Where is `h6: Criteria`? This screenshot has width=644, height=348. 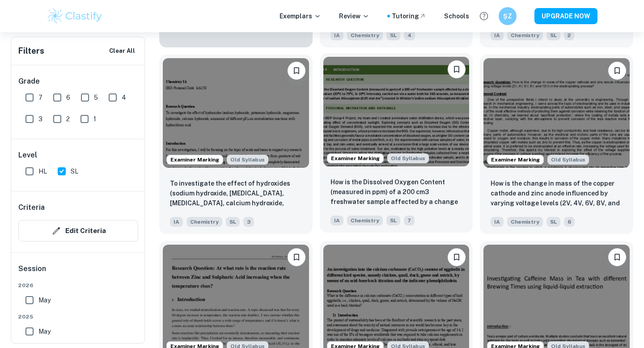
h6: Criteria is located at coordinates (31, 207).